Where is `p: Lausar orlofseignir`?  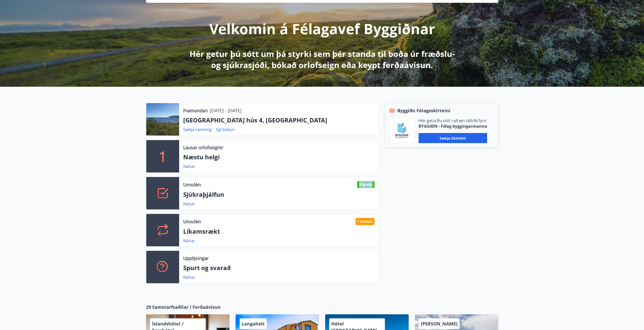
p: Lausar orlofseignir is located at coordinates (203, 147).